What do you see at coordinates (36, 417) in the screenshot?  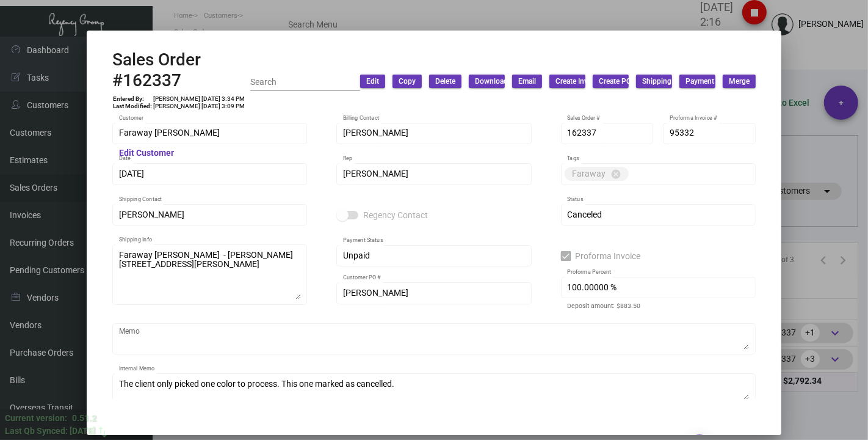 I see `div: Current version:` at bounding box center [36, 417].